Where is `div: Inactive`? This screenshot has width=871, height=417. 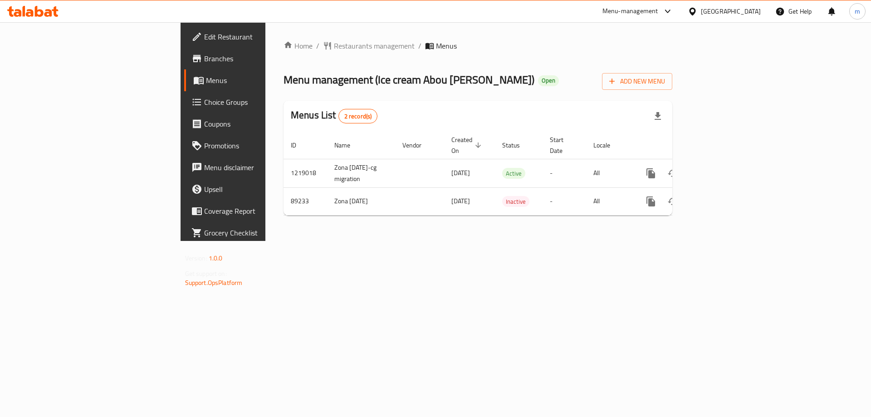 div: Inactive is located at coordinates (516, 201).